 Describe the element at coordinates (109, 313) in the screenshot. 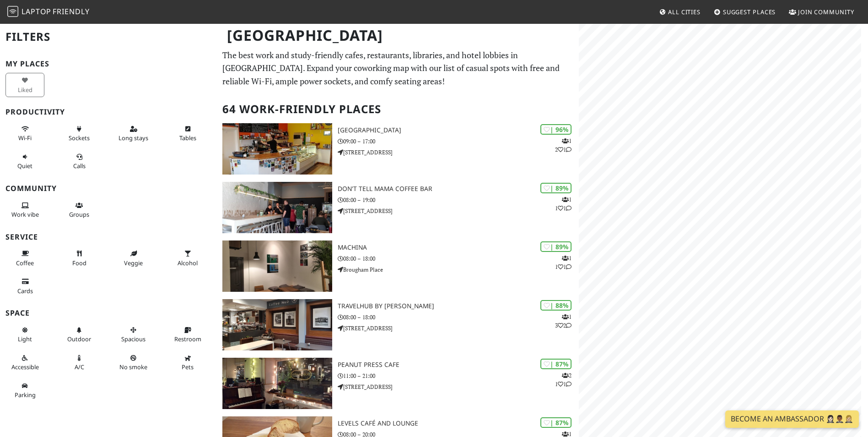

I see `h3: Space` at that location.